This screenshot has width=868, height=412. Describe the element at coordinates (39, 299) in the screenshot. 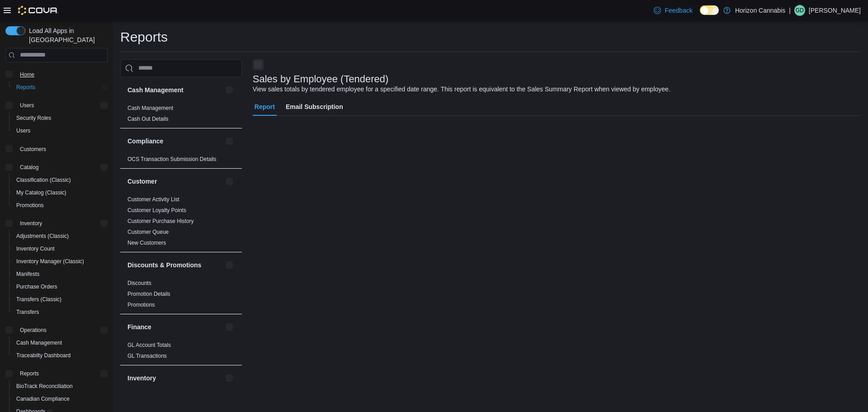

I see `a: Transfers (Classic)` at that location.